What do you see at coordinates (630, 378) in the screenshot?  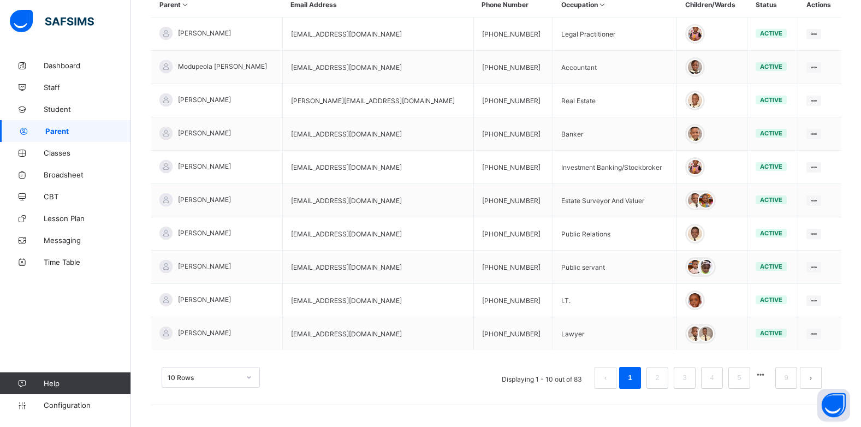 I see `li: 1` at bounding box center [630, 378].